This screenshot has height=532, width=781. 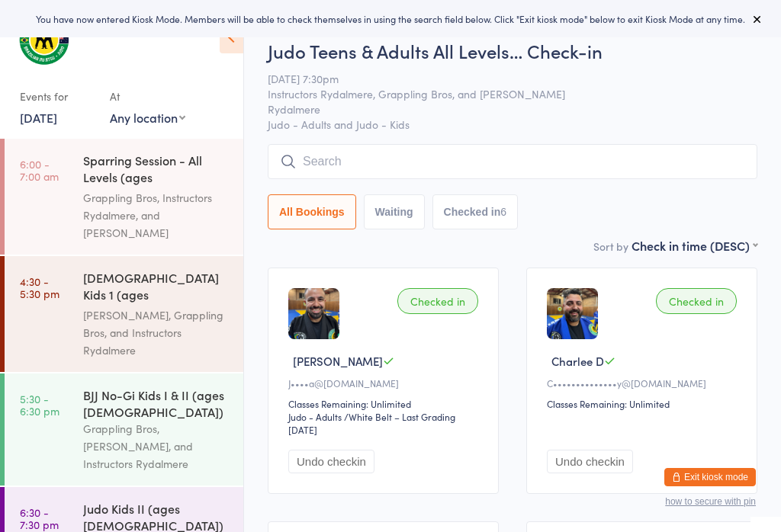 I want to click on input: Search, so click(x=513, y=162).